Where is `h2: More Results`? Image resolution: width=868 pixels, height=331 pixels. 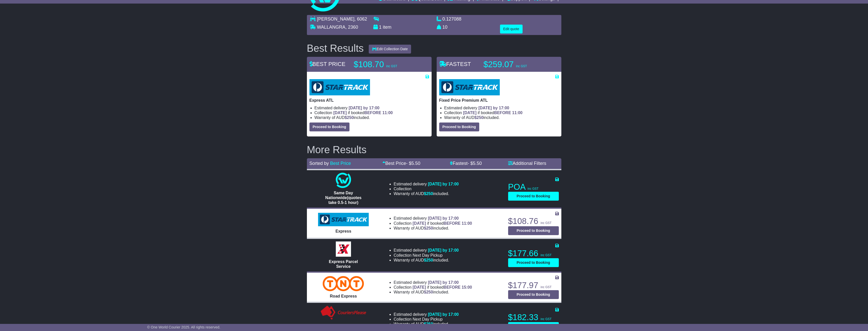
h2: More Results is located at coordinates (434, 150).